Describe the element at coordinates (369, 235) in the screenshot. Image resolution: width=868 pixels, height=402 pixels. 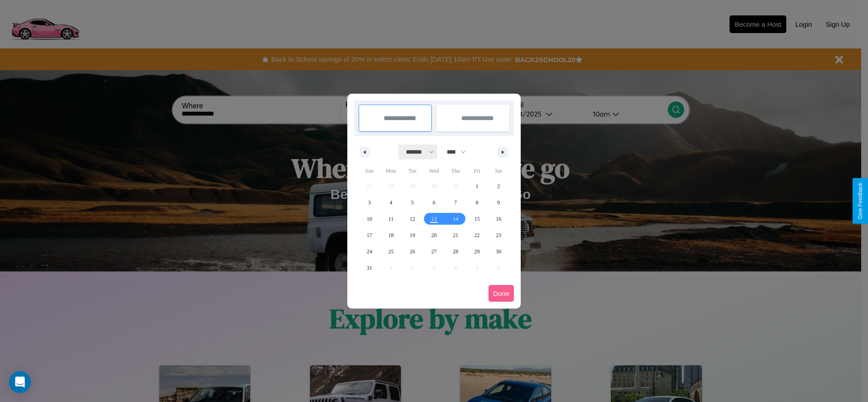
I see `span: 17` at that location.